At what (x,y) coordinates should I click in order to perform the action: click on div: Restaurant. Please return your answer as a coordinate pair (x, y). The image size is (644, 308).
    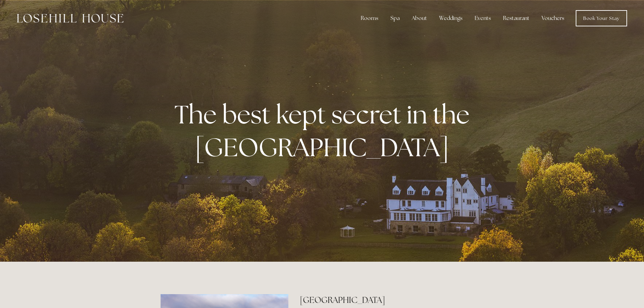
    Looking at the image, I should click on (516, 18).